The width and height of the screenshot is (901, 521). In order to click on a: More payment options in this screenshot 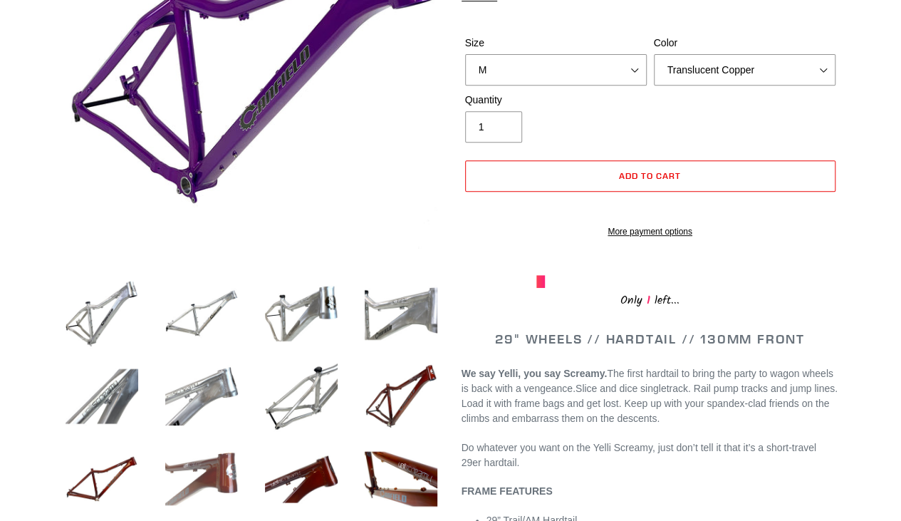, I will do `click(650, 231)`.